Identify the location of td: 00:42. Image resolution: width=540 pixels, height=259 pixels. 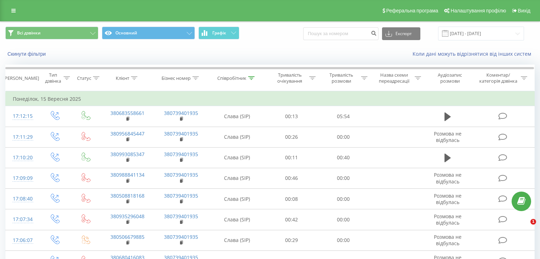
(291, 220).